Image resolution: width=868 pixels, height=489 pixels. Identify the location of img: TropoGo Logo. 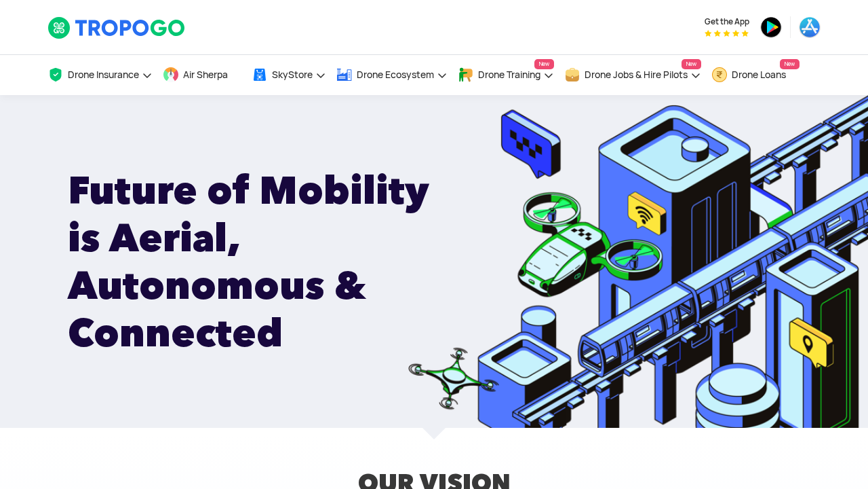
(116, 27).